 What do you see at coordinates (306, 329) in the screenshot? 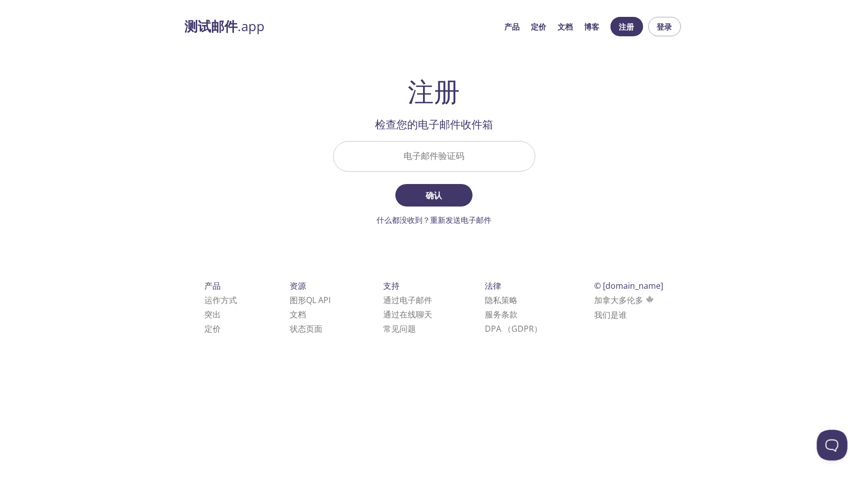
I see `a: 状态页面` at bounding box center [306, 329].